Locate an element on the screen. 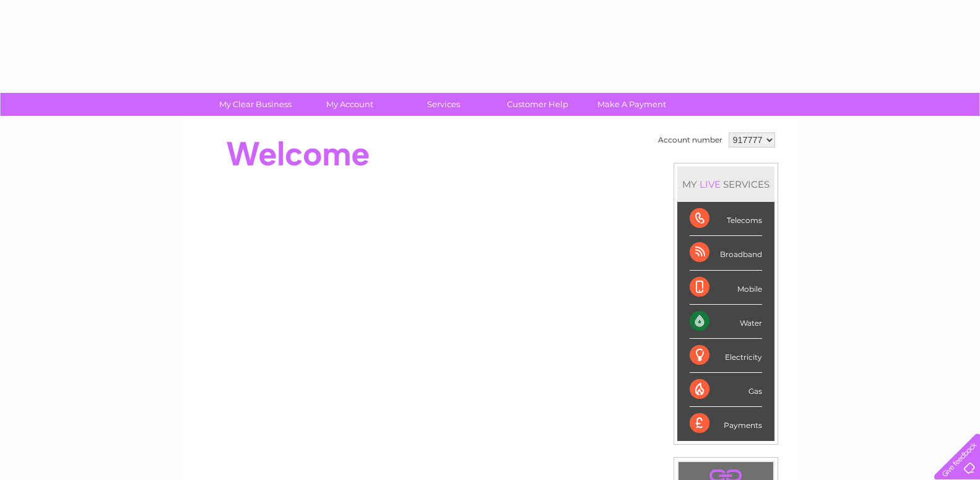 The width and height of the screenshot is (980, 480). div: Mobile is located at coordinates (726, 287).